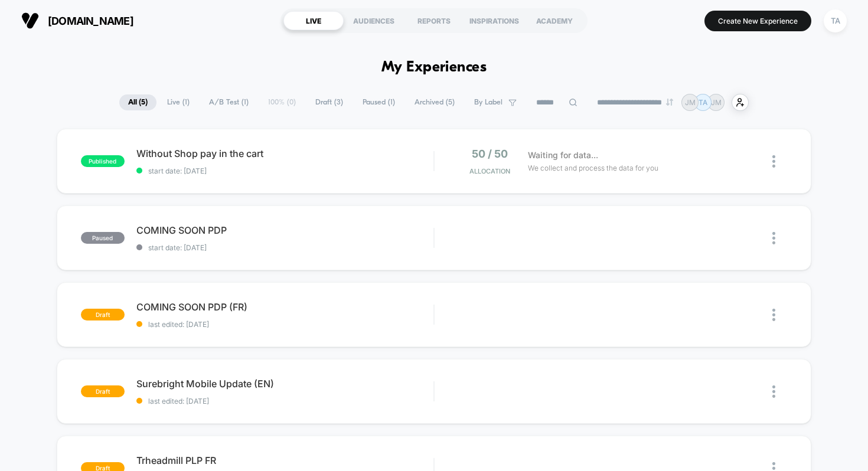 The width and height of the screenshot is (868, 471). What do you see at coordinates (434, 20) in the screenshot?
I see `div: REPORTS` at bounding box center [434, 20].